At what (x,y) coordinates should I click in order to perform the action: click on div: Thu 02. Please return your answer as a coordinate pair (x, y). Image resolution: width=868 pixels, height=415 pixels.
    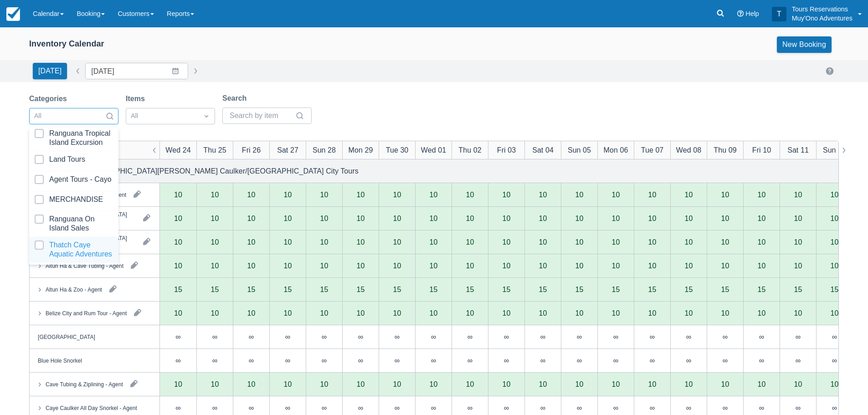
    Looking at the image, I should click on (470, 150).